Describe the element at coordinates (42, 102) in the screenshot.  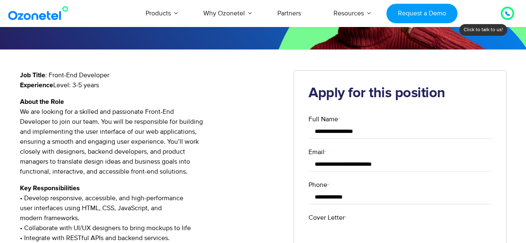
I see `strong: About the Role` at that location.